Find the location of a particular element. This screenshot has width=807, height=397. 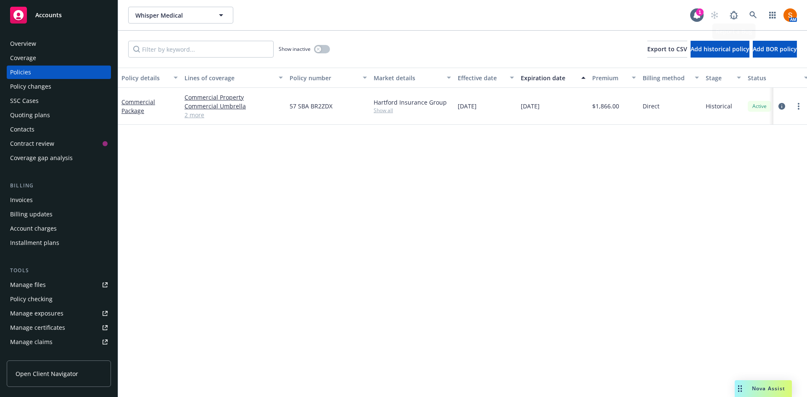

div: Coverage is located at coordinates (23, 58).